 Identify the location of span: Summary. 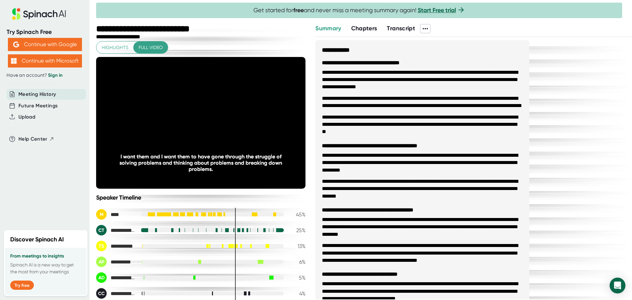
(328, 28).